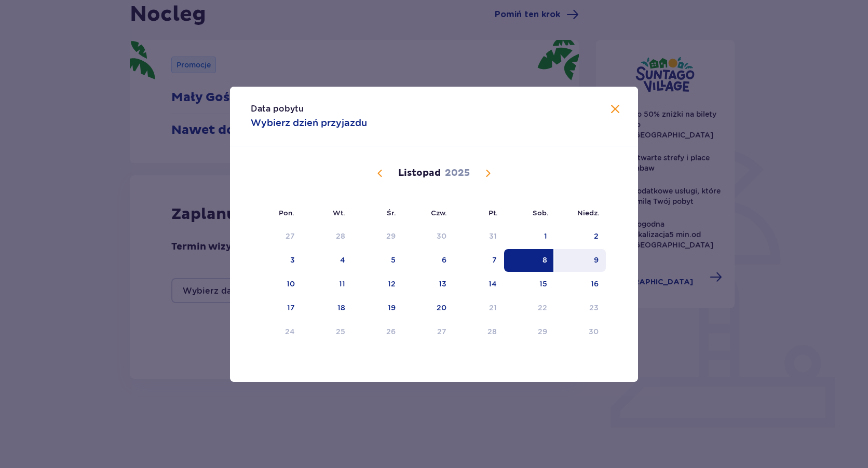 The image size is (868, 468). Describe the element at coordinates (596, 236) in the screenshot. I see `div: 2` at that location.